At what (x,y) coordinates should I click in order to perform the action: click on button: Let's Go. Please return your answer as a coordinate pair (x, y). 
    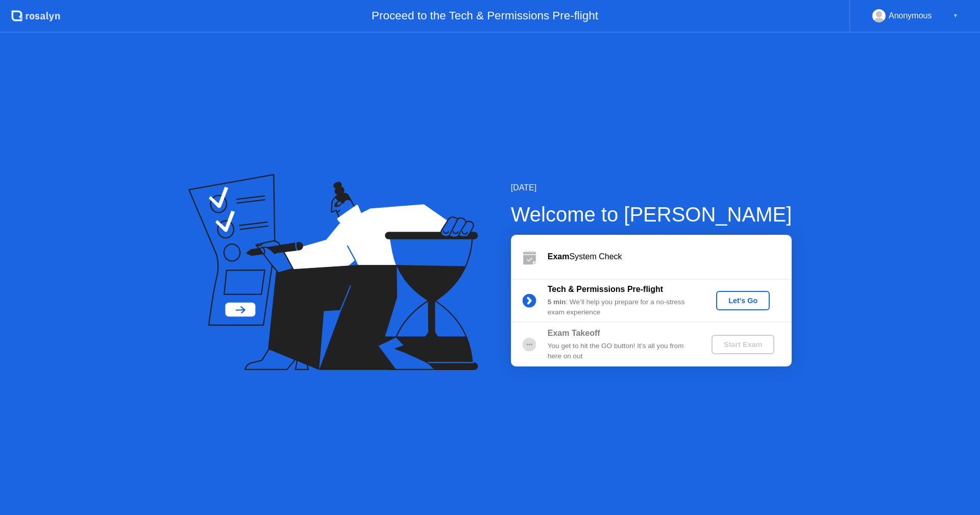
    Looking at the image, I should click on (743, 301).